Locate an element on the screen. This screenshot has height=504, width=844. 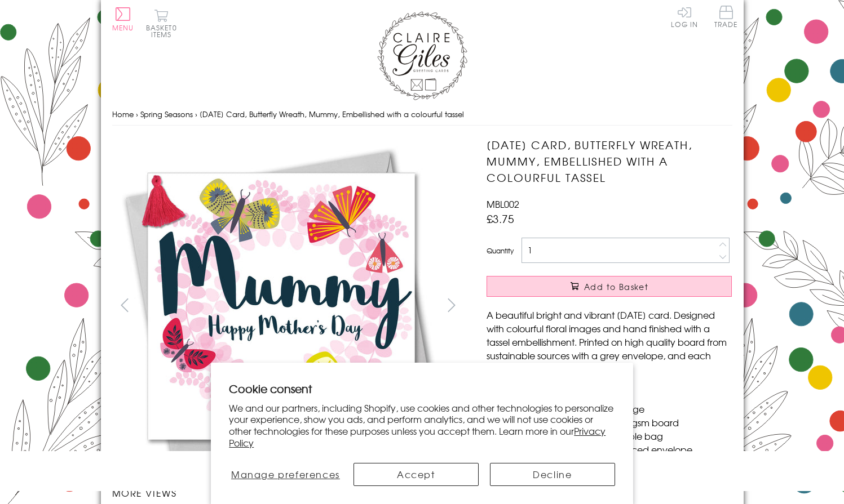
a: Home is located at coordinates (123, 114).